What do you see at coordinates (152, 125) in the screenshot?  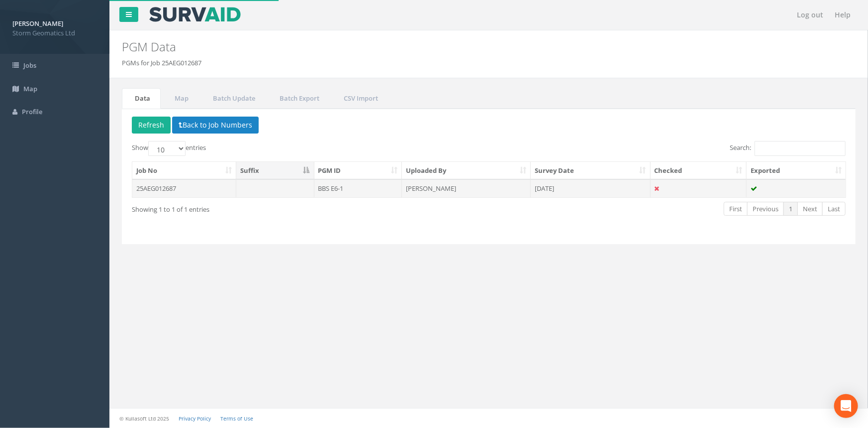 I see `button: Refresh` at bounding box center [152, 125].